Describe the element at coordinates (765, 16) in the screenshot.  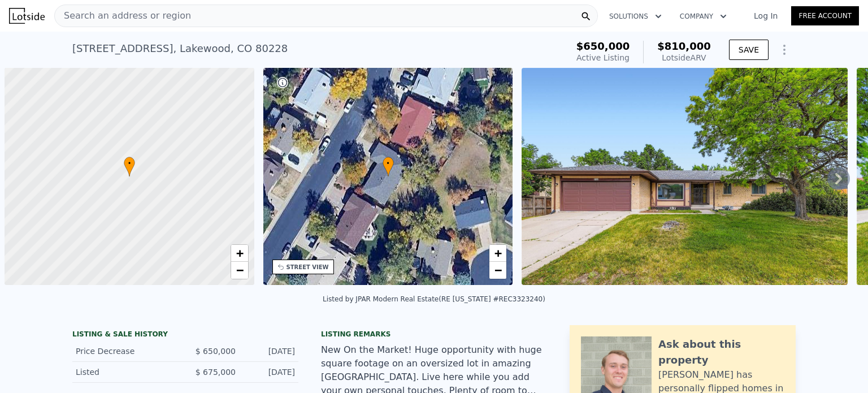
I see `a: Log In` at that location.